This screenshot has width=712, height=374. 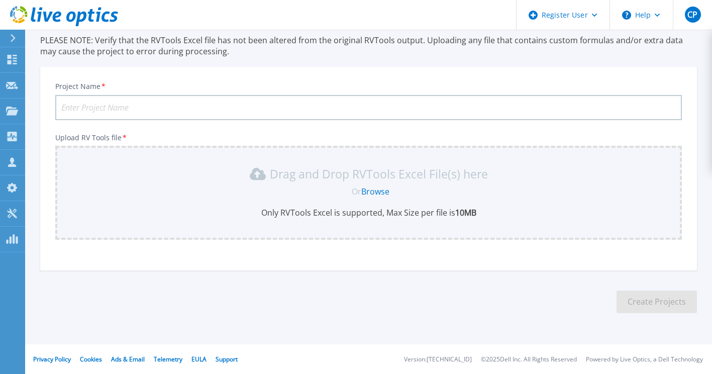 I want to click on a: Telemetry, so click(x=168, y=359).